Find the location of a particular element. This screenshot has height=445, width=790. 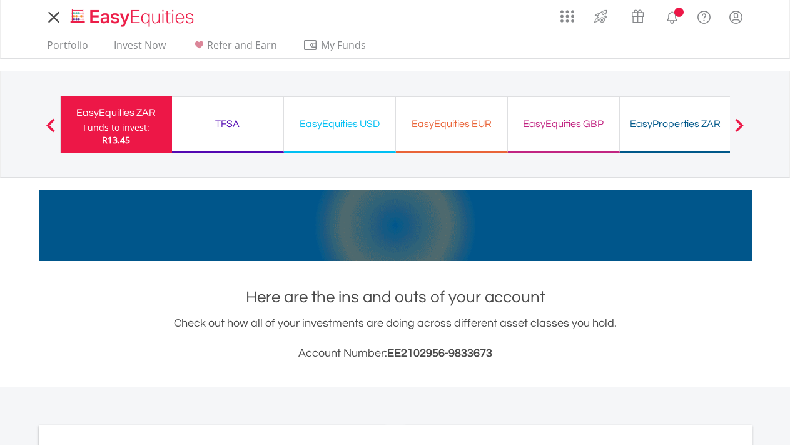

h1: Here are the ins and outs of your account is located at coordinates (395, 297).